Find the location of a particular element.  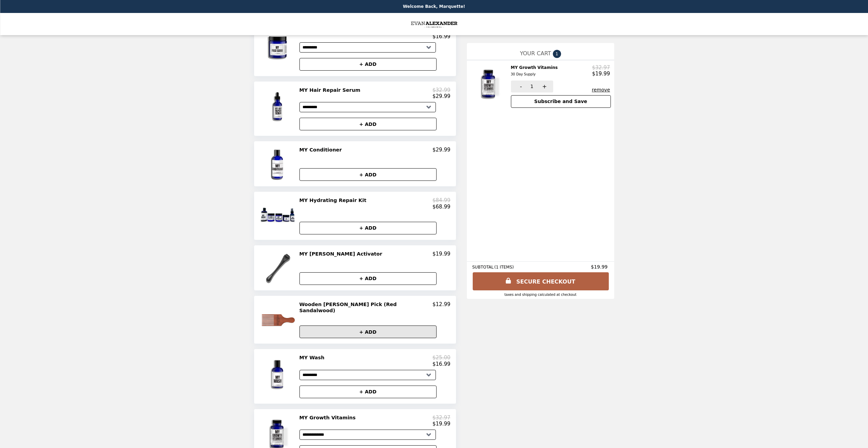

img: MY Growth Vitamins is located at coordinates (490, 83).